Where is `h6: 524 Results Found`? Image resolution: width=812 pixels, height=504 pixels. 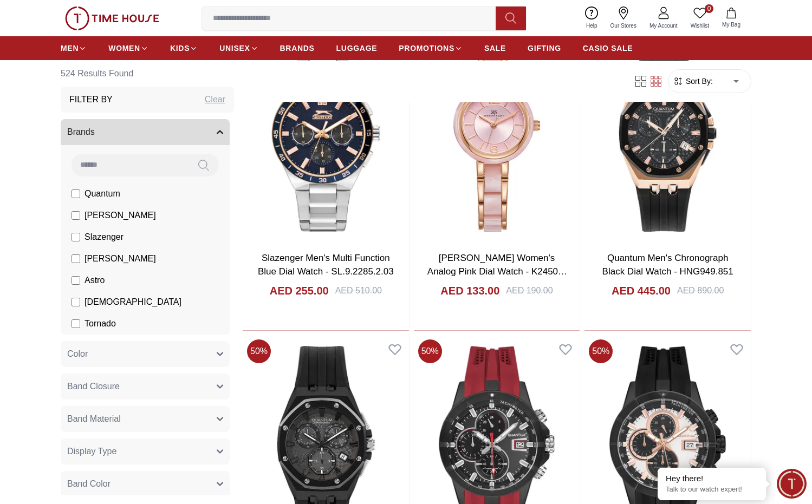
h6: 524 Results Found is located at coordinates (147, 74).